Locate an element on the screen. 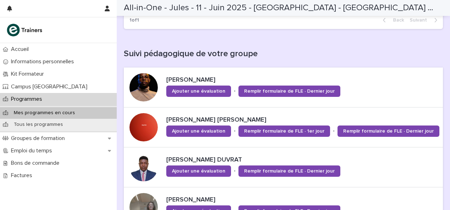 Image resolution: width=450 pixels, height=210 pixels. span: Remplir formulaire de FLE · 1er jour is located at coordinates (284, 131).